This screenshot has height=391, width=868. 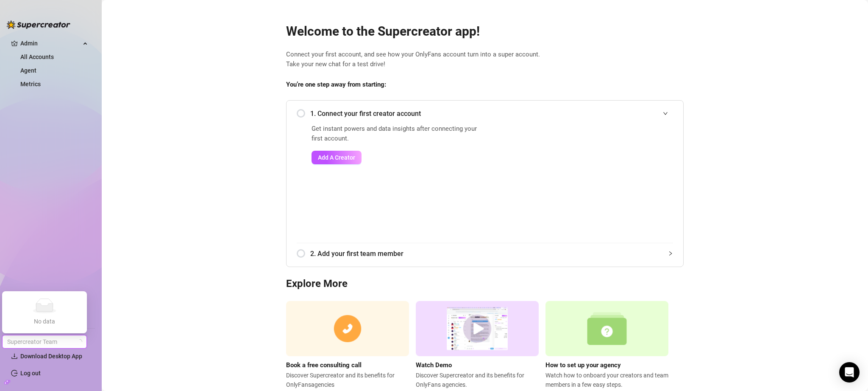 What do you see at coordinates (52, 356) in the screenshot?
I see `span: Download Desktop App` at bounding box center [52, 356].